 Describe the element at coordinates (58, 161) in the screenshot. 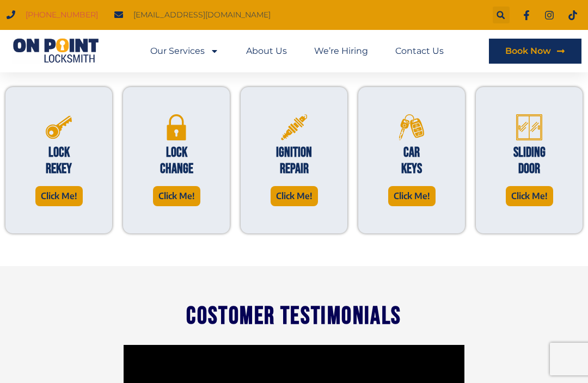

I see `h2: Lock Rekey` at that location.